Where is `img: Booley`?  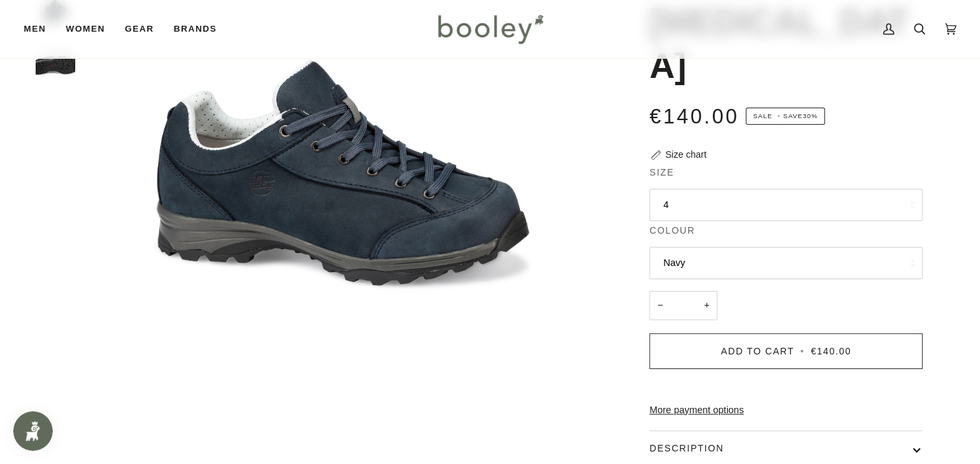 img: Booley is located at coordinates (490, 29).